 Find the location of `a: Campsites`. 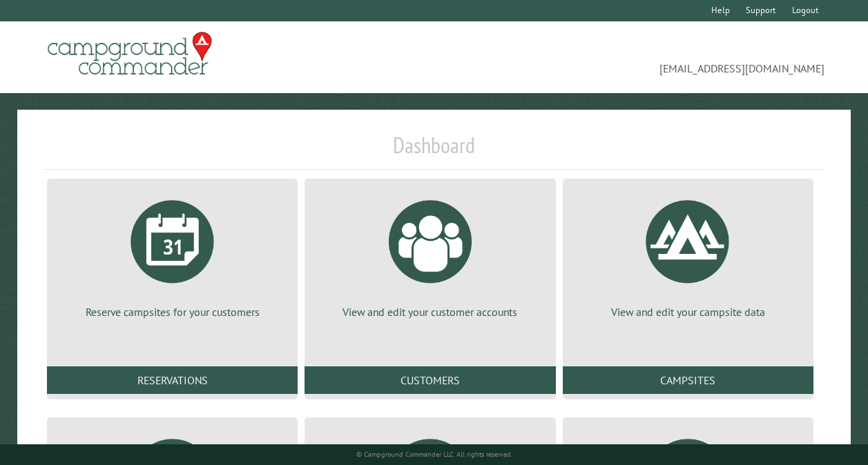

a: Campsites is located at coordinates (687, 380).